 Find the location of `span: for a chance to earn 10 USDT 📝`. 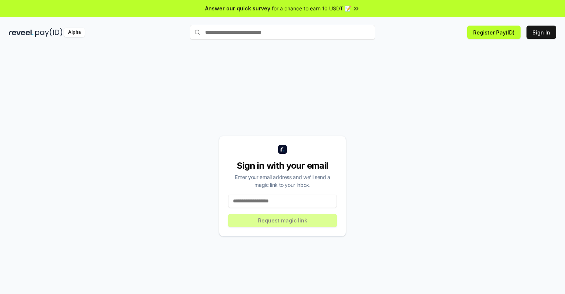

span: for a chance to earn 10 USDT 📝 is located at coordinates (311, 8).